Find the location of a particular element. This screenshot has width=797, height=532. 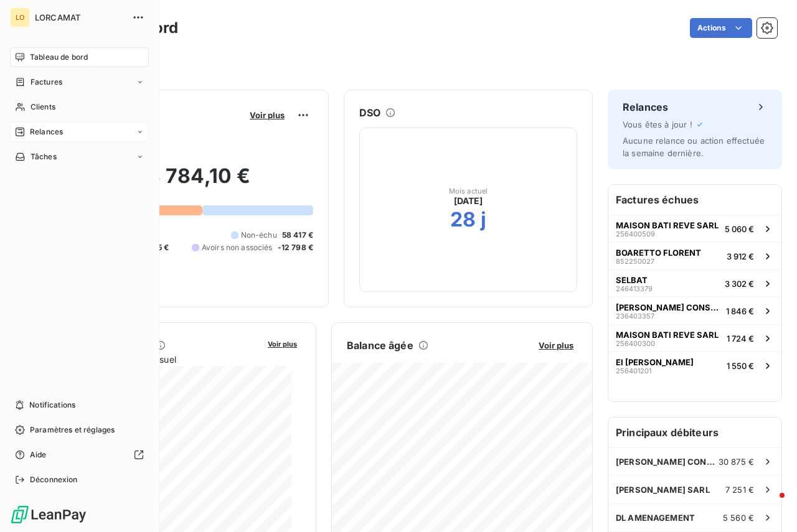

span: 1 550 € is located at coordinates (740, 366).